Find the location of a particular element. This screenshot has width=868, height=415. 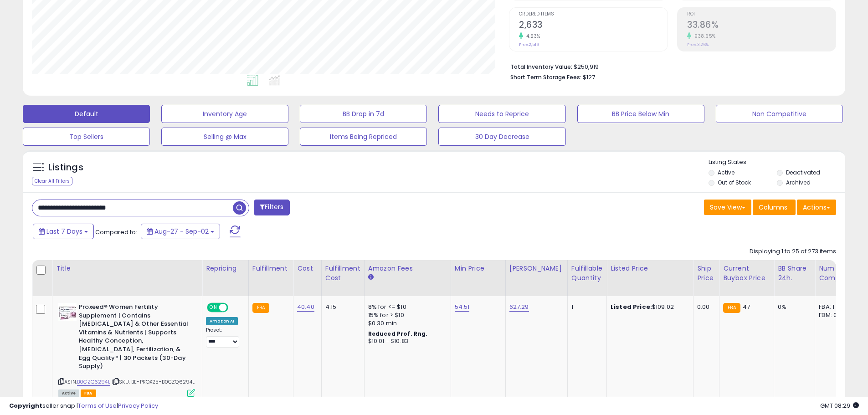

button: Default is located at coordinates (86, 114).